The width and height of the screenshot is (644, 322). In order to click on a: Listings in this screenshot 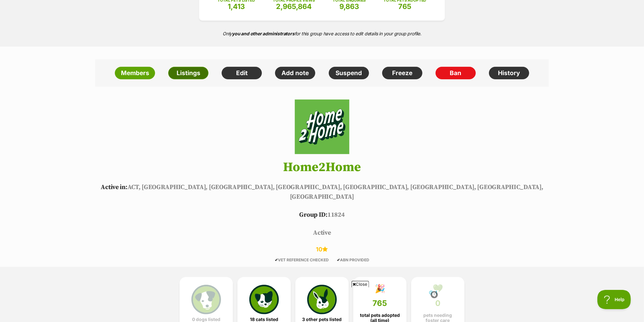, I will do `click(188, 73)`.